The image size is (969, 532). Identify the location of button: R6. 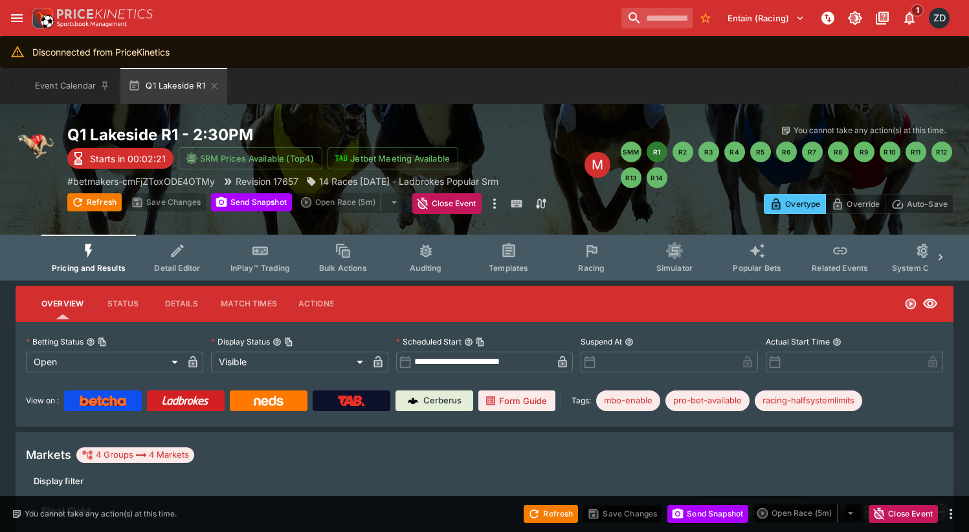
(786, 152).